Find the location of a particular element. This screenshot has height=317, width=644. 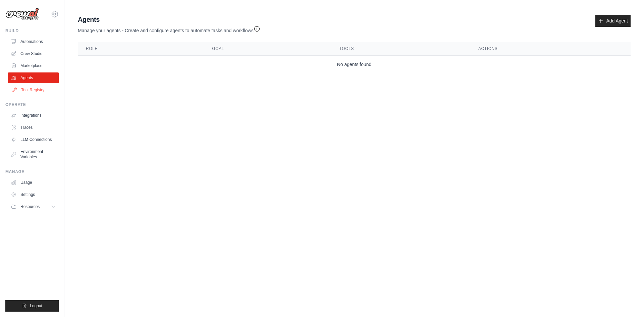

button: Logout is located at coordinates (32, 305).